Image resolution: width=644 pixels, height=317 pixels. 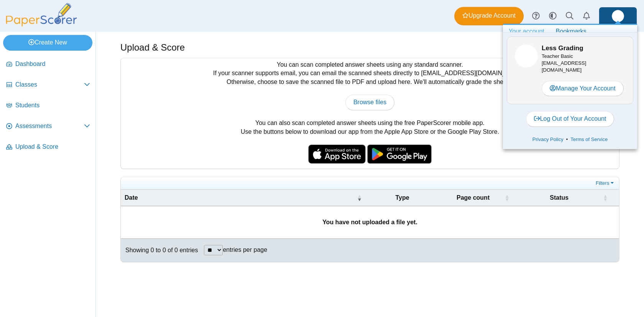 What do you see at coordinates (370, 102) in the screenshot?
I see `a: Browse files` at bounding box center [370, 102].